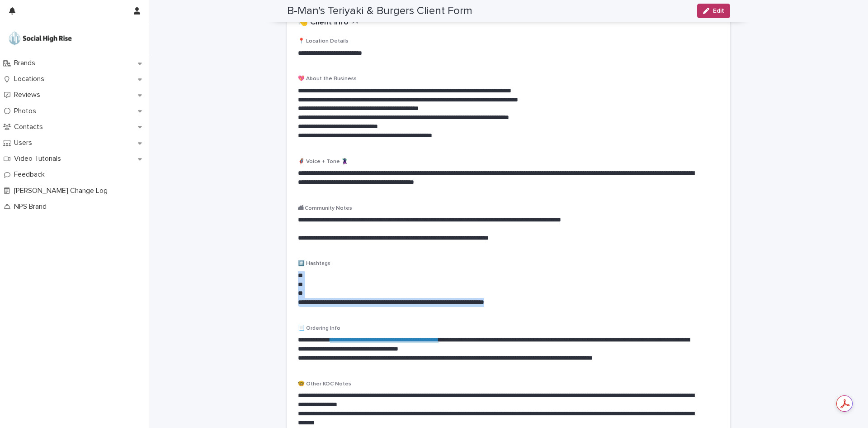  I want to click on p: Users, so click(25, 142).